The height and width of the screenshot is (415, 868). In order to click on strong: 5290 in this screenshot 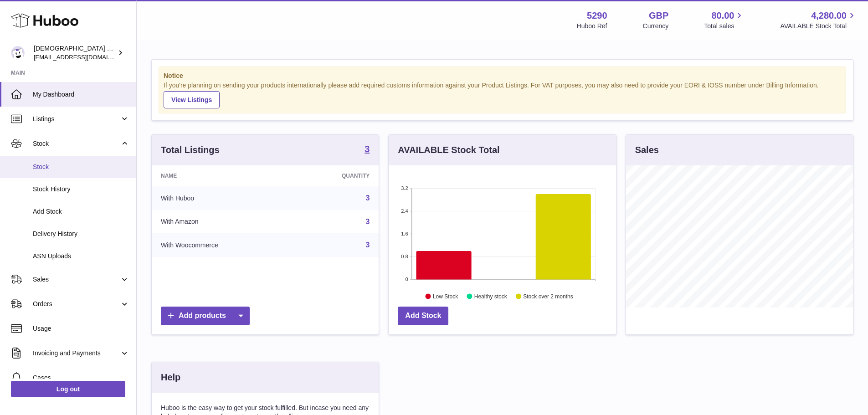, I will do `click(597, 16)`.